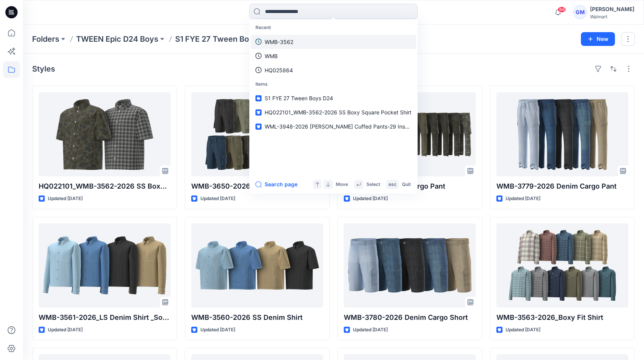 The height and width of the screenshot is (360, 644). What do you see at coordinates (299, 98) in the screenshot?
I see `span: S1 FYE 27 Tween Boys D24` at bounding box center [299, 98].